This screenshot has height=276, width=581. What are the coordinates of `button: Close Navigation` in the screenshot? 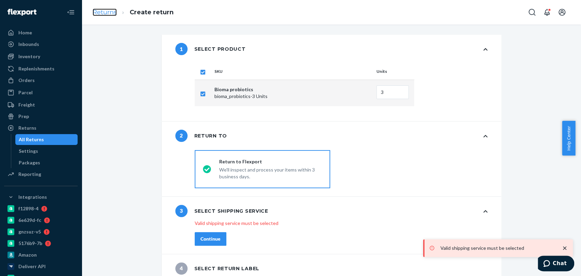 It's located at (71, 12).